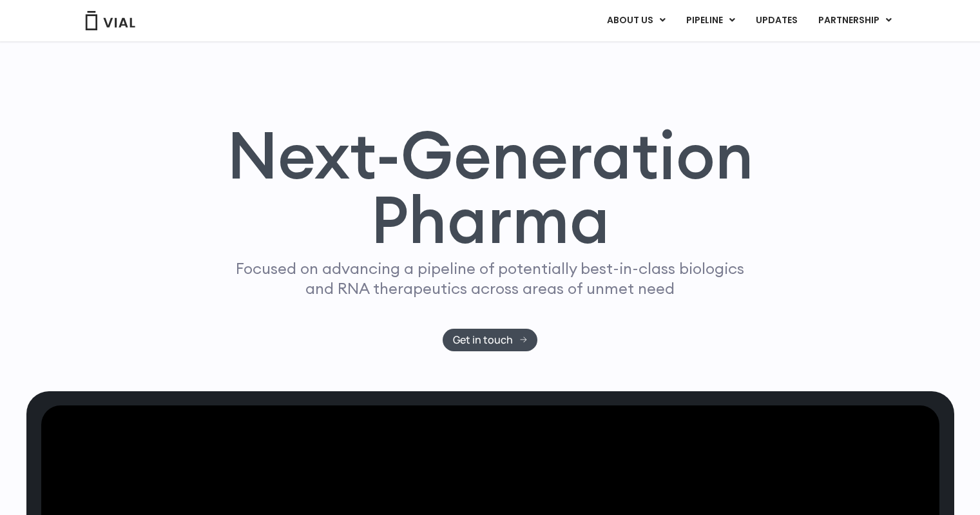 This screenshot has width=980, height=515. What do you see at coordinates (490, 279) in the screenshot?
I see `p: Focused on advancing a pipeline of potentially best-in-class biologics and RNA therapeutics acros...` at bounding box center [490, 279].